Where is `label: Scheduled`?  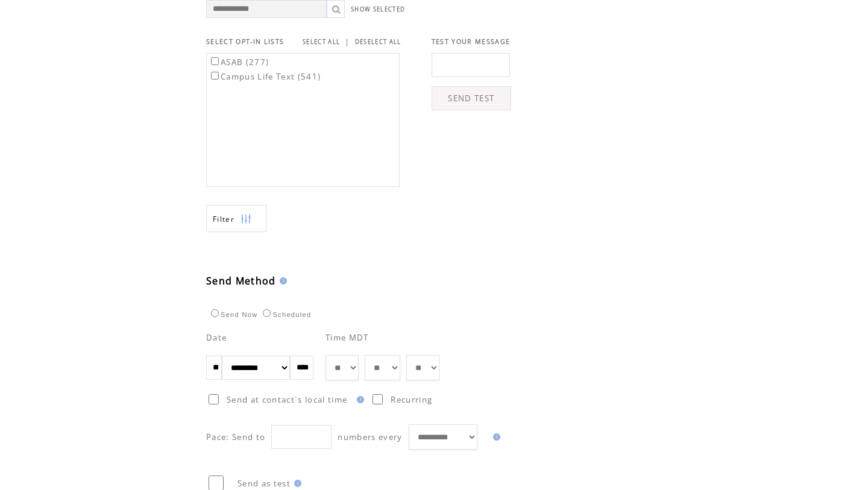 label: Scheduled is located at coordinates (285, 314).